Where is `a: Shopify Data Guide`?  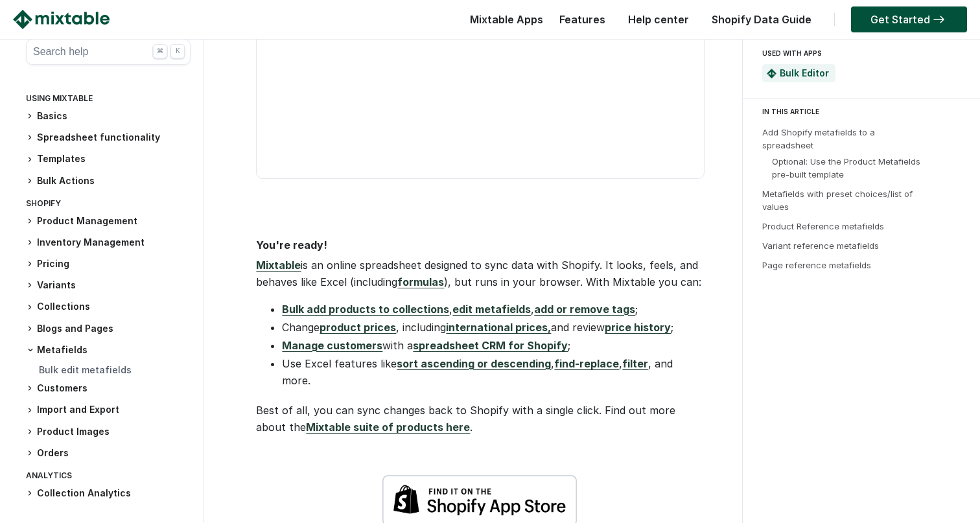
a: Shopify Data Guide is located at coordinates (761, 19).